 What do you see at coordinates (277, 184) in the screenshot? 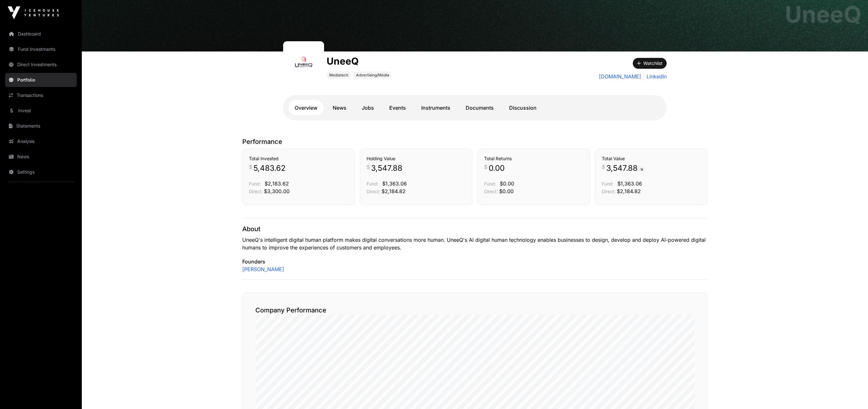
I see `span: $2,183.62` at bounding box center [277, 184].